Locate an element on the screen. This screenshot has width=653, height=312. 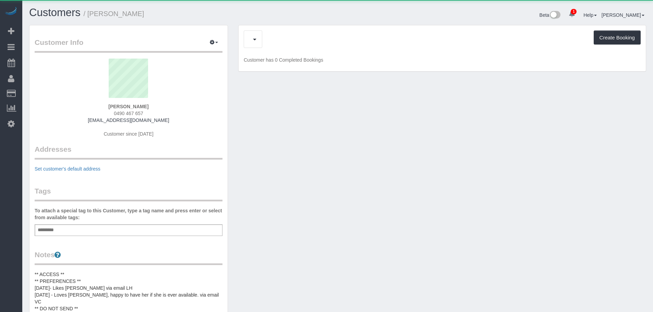
a: 1 is located at coordinates (572, 14).